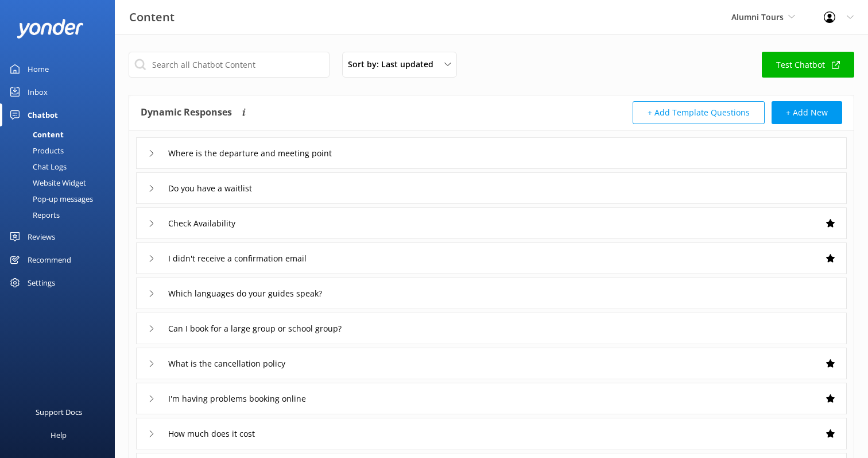  I want to click on div: Website Widget, so click(47, 183).